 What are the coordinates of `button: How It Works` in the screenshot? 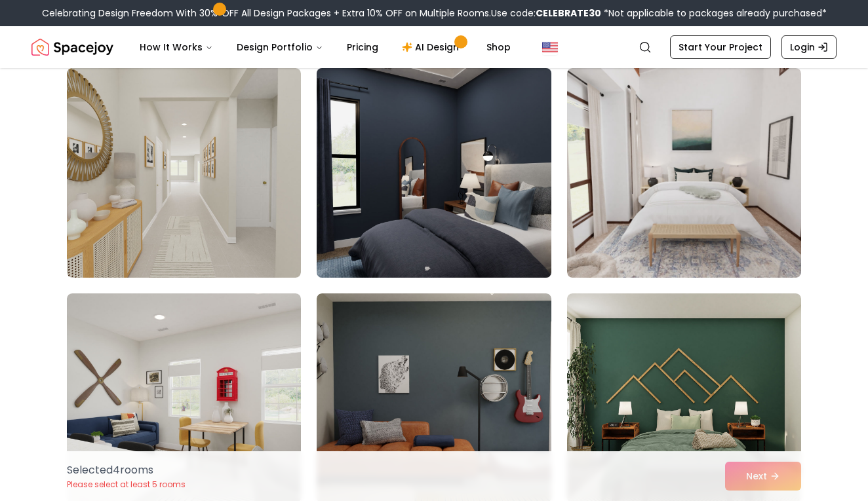 It's located at (176, 47).